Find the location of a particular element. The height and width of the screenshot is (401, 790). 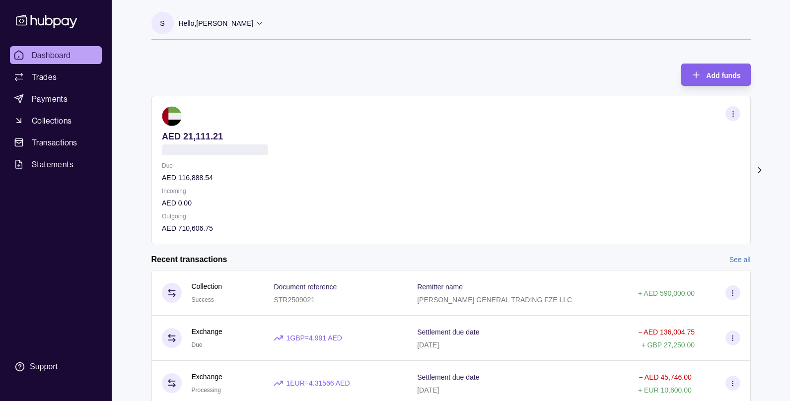

span: Add funds is located at coordinates (723, 75).